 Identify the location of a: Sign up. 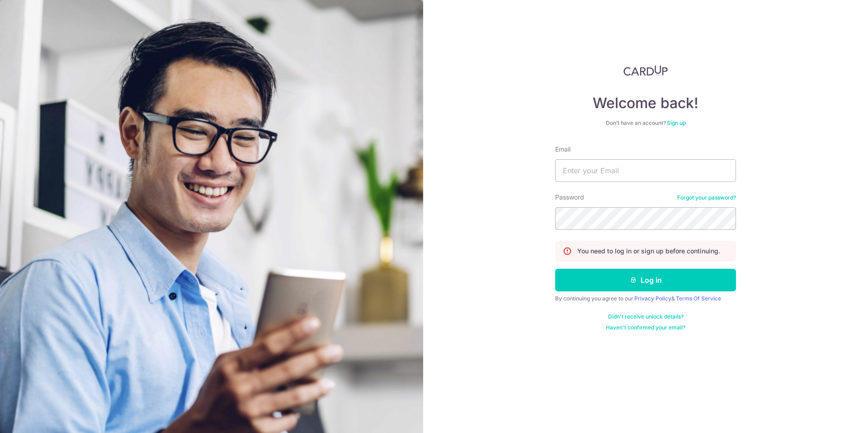
(677, 123).